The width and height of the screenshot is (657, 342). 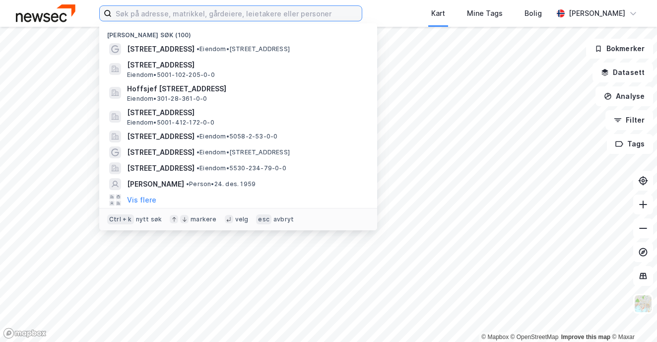 I want to click on button: Filter, so click(x=629, y=120).